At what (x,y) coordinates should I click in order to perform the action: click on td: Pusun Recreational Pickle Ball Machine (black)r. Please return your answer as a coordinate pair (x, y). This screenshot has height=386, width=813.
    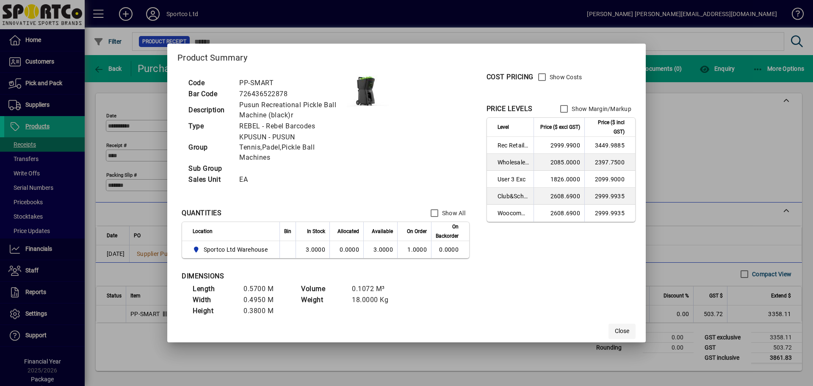
    Looking at the image, I should click on (291, 110).